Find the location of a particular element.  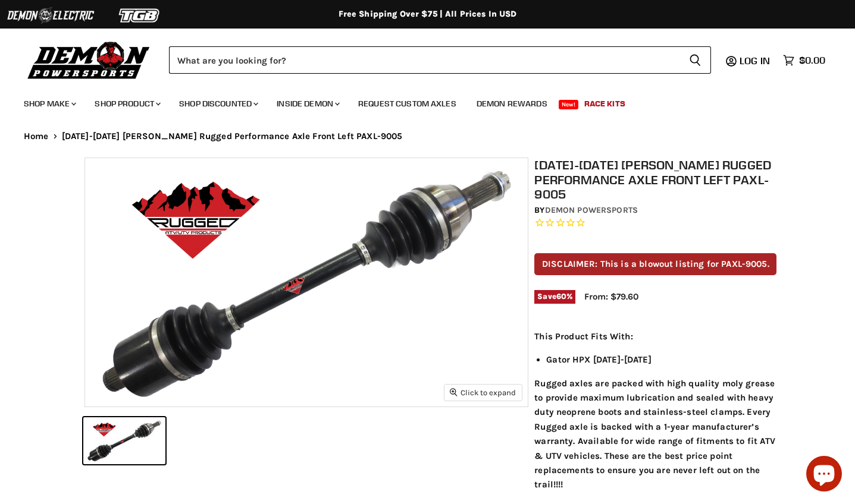

button: 2010-2013 John Deere Rugged Performance Axle Front Left PAXL-9005 thumbnail is located at coordinates (124, 441).